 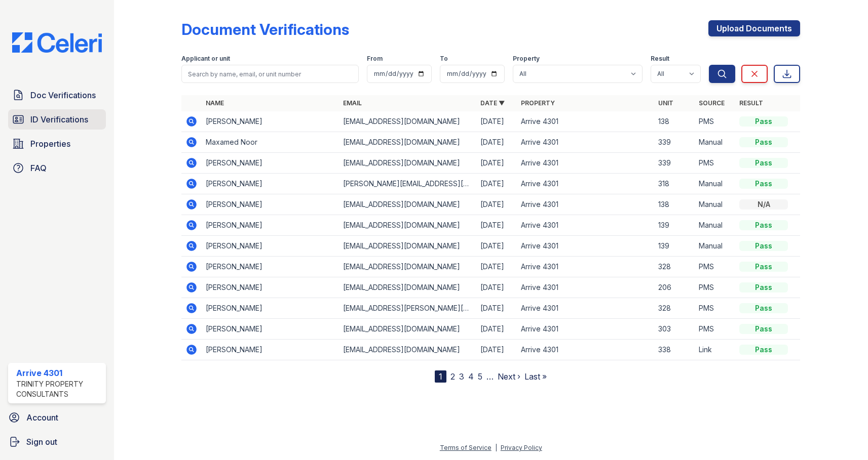 I want to click on label: Property, so click(x=526, y=59).